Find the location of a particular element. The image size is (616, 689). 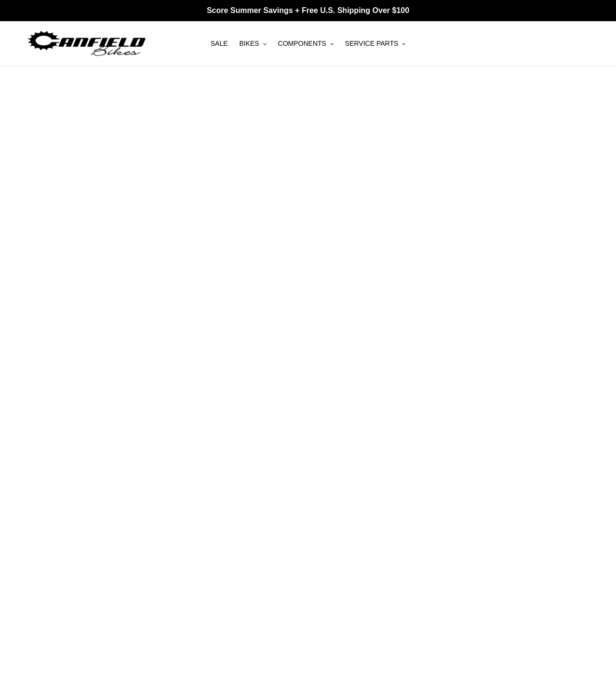

a: SALE is located at coordinates (219, 43).